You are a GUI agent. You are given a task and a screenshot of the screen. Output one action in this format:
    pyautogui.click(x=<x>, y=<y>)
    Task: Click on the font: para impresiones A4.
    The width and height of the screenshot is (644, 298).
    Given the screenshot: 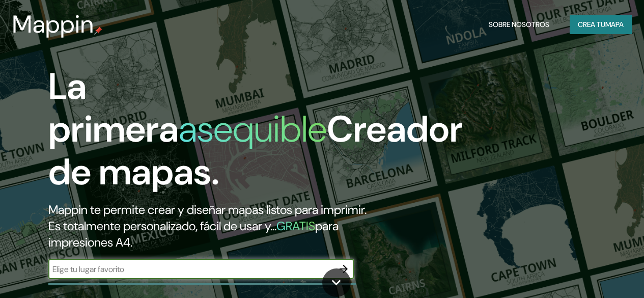 What is the action you would take?
    pyautogui.click(x=194, y=234)
    